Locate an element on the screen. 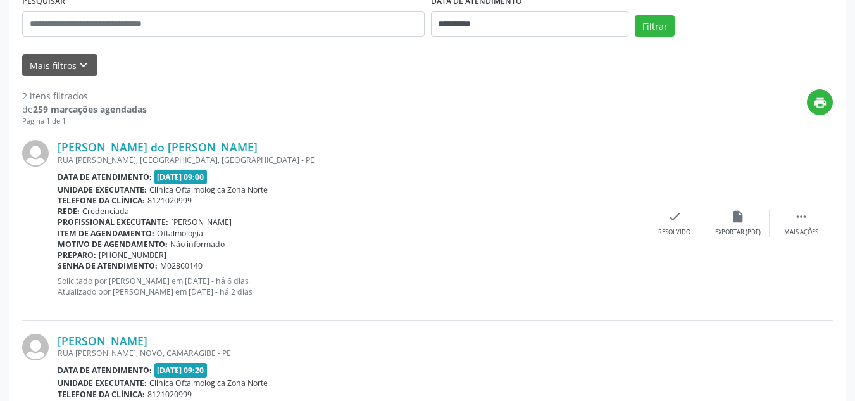  b: Item de agendamento: is located at coordinates (106, 233).